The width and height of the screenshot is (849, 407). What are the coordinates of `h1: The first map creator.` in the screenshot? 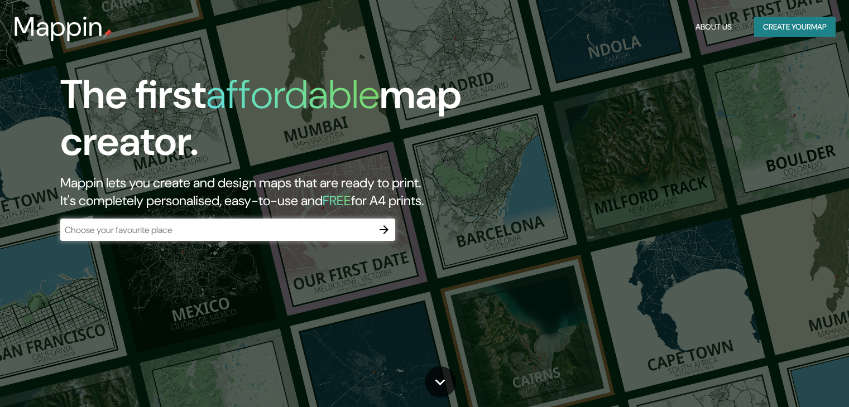 It's located at (272, 123).